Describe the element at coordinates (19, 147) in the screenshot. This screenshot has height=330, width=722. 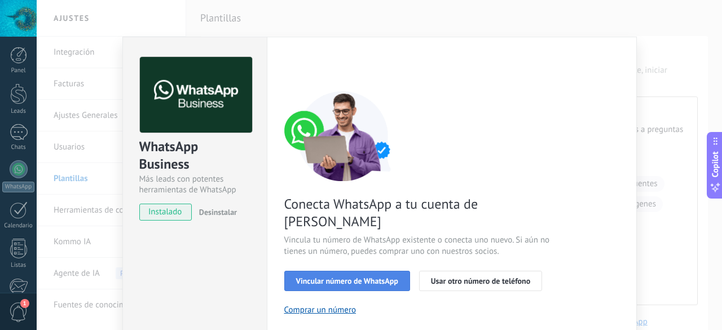
I see `div: Chats` at that location.